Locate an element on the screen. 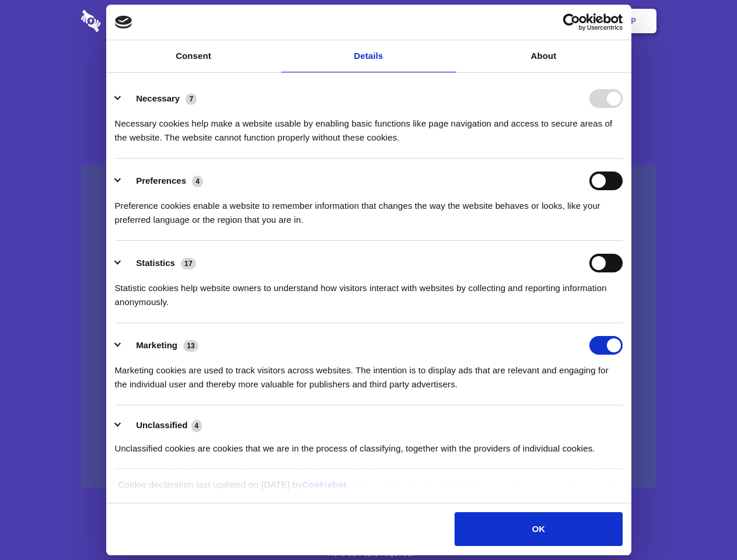 This screenshot has height=560, width=737. img: logo is located at coordinates (124, 22).